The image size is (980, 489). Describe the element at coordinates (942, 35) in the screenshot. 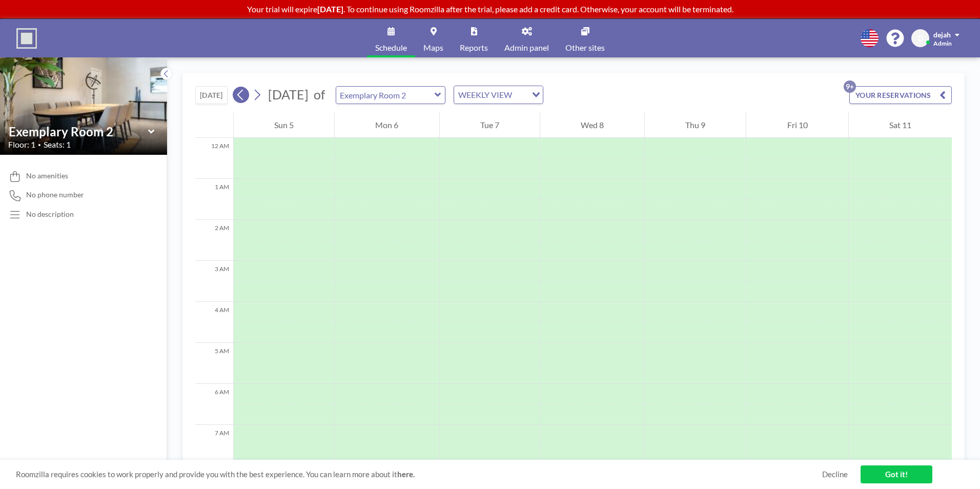

I see `span: dejah` at that location.